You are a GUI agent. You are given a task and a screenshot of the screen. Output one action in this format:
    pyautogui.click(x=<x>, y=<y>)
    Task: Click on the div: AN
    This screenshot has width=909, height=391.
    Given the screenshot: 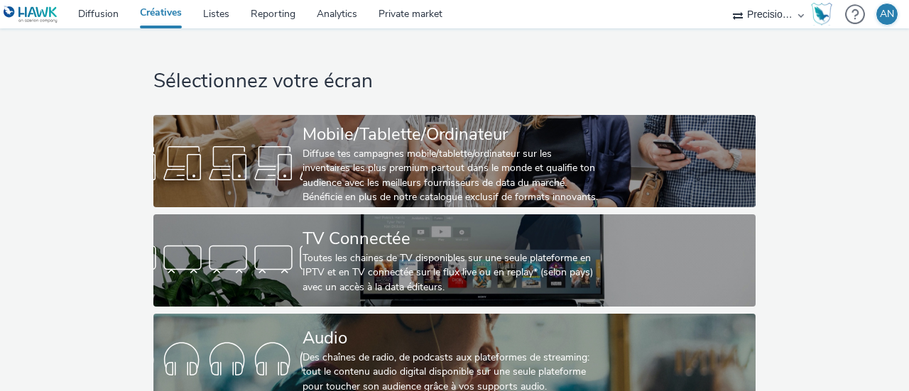 What is the action you would take?
    pyautogui.click(x=887, y=14)
    